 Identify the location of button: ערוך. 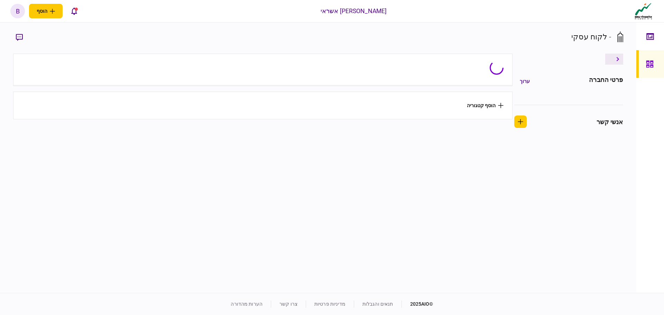
(524, 81).